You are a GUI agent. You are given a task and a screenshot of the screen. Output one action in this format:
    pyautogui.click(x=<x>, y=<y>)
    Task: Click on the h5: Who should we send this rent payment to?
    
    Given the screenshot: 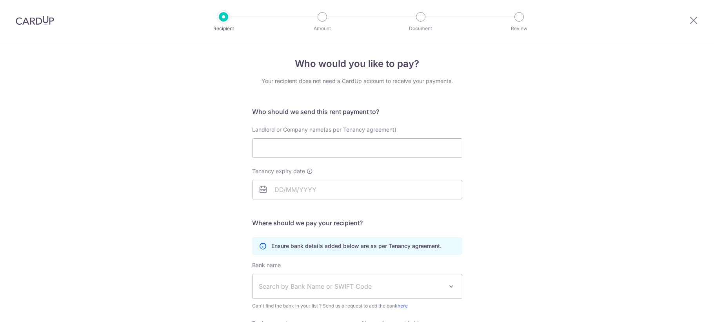 What is the action you would take?
    pyautogui.click(x=357, y=112)
    